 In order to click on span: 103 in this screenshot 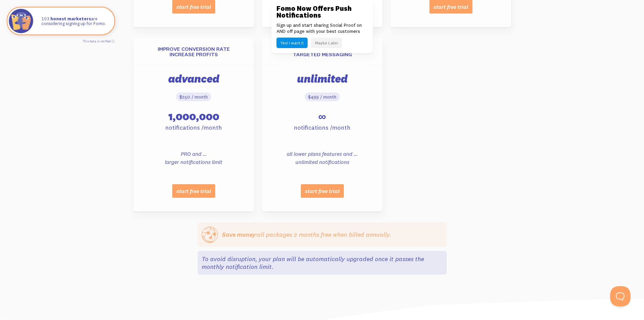, I will do `click(46, 19)`.